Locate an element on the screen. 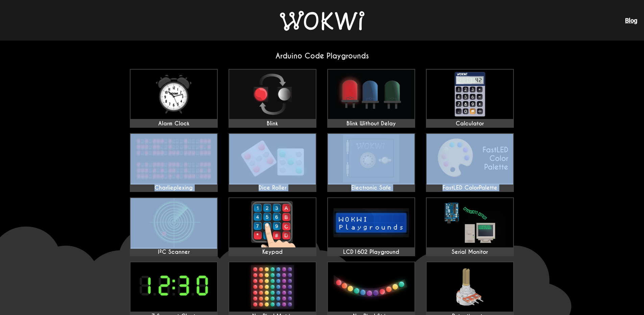 The image size is (644, 315). a: Serial Monitor is located at coordinates (470, 227).